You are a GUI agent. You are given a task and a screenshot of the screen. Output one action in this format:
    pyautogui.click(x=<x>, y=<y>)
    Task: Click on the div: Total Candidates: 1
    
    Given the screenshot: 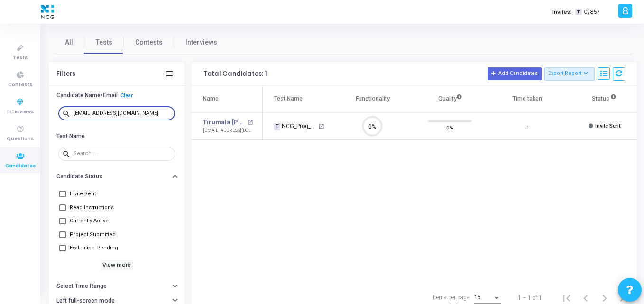 What is the action you would take?
    pyautogui.click(x=236, y=74)
    